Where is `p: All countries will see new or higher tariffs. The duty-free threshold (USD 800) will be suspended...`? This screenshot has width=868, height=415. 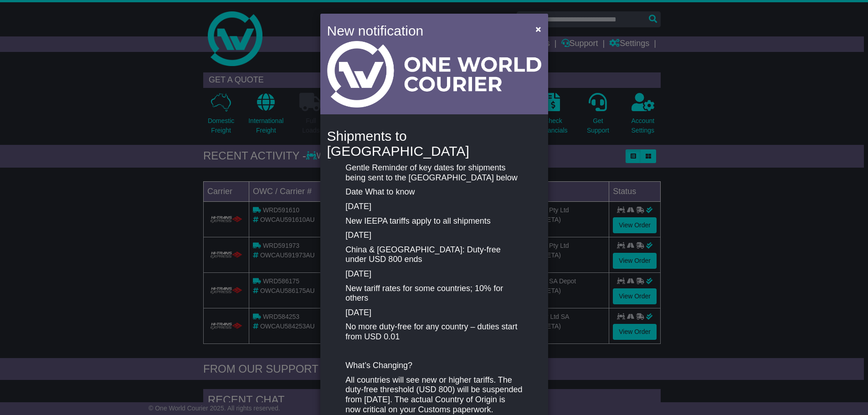 p: All countries will see new or higher tariffs. The duty-free threshold (USD 800) will be suspended... is located at coordinates (434, 395).